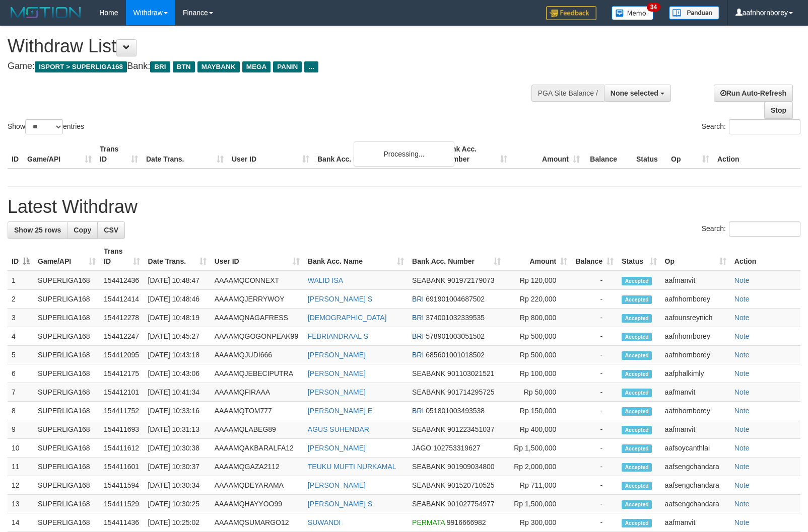 This screenshot has height=532, width=808. Describe the element at coordinates (122, 355) in the screenshot. I see `td: 154412095` at that location.